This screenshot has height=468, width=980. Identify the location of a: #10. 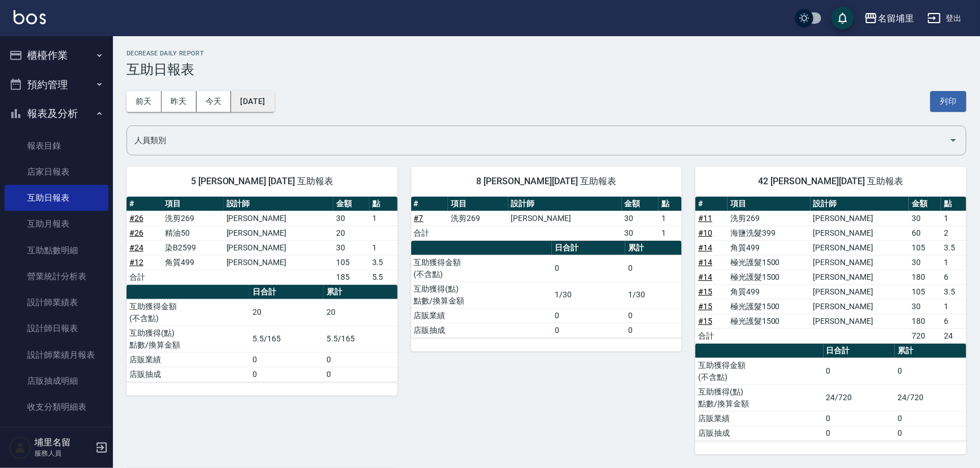
(705, 233).